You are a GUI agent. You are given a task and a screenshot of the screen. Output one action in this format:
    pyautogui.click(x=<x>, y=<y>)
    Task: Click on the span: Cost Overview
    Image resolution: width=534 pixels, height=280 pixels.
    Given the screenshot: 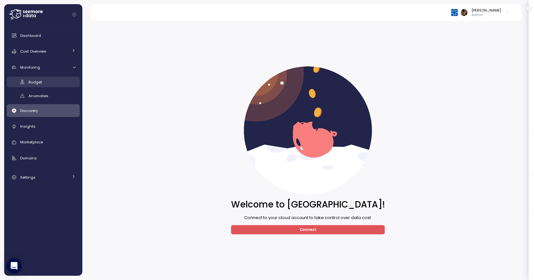 What is the action you would take?
    pyautogui.click(x=33, y=51)
    